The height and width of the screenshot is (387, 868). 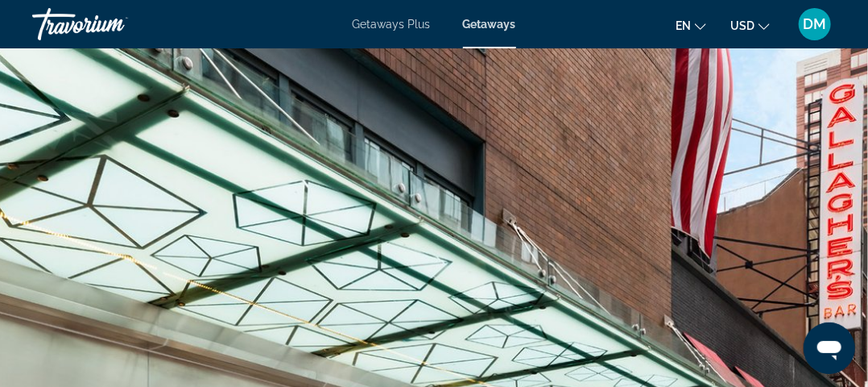 What do you see at coordinates (683, 26) in the screenshot?
I see `span: en` at bounding box center [683, 26].